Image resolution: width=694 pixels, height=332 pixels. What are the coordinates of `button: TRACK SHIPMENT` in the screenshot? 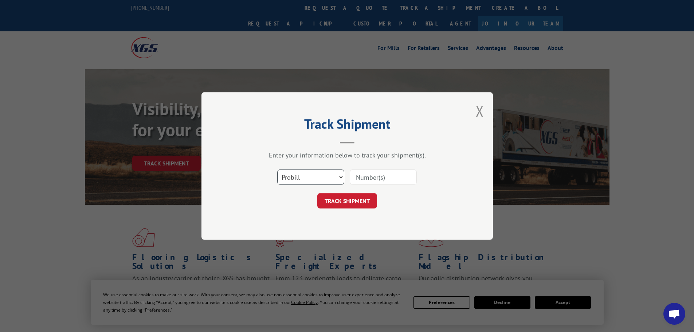 It's located at (347, 201).